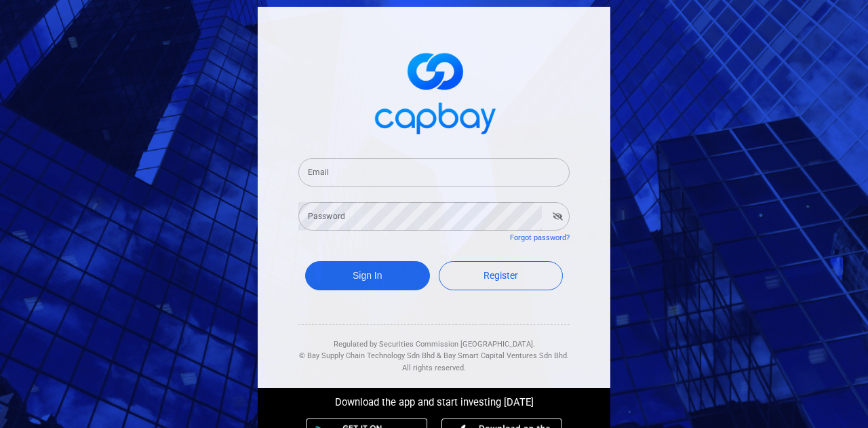 The height and width of the screenshot is (428, 868). Describe the element at coordinates (540, 238) in the screenshot. I see `a: Forgot password?` at that location.